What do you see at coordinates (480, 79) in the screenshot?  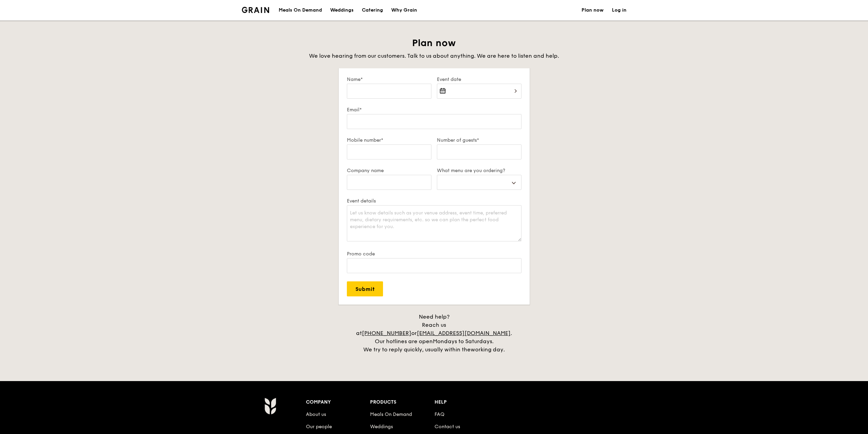 I see `label: Event date` at bounding box center [480, 79].